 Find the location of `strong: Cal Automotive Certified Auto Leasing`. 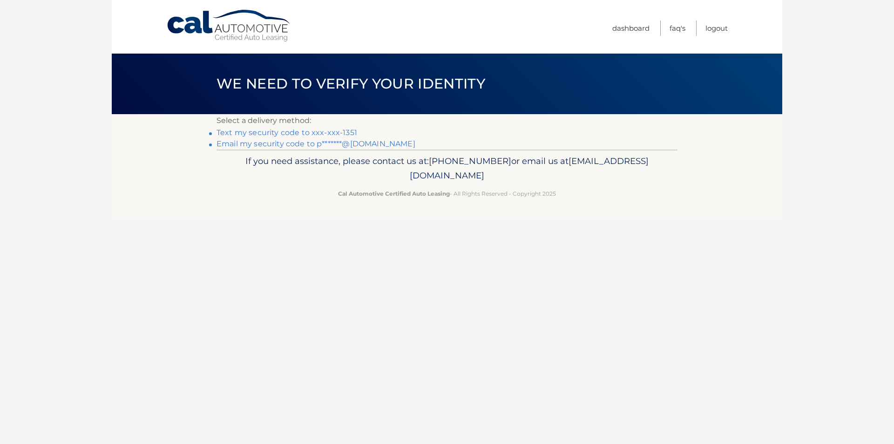

strong: Cal Automotive Certified Auto Leasing is located at coordinates (394, 193).